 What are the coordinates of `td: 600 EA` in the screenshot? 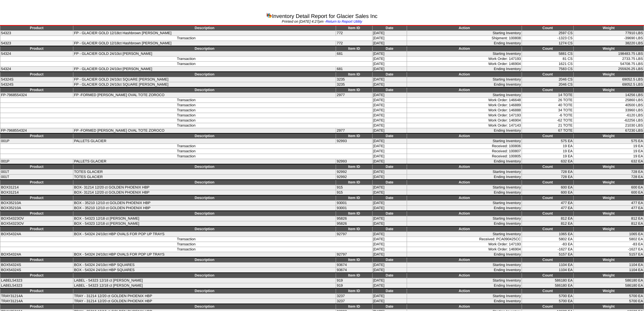 It's located at (547, 187).